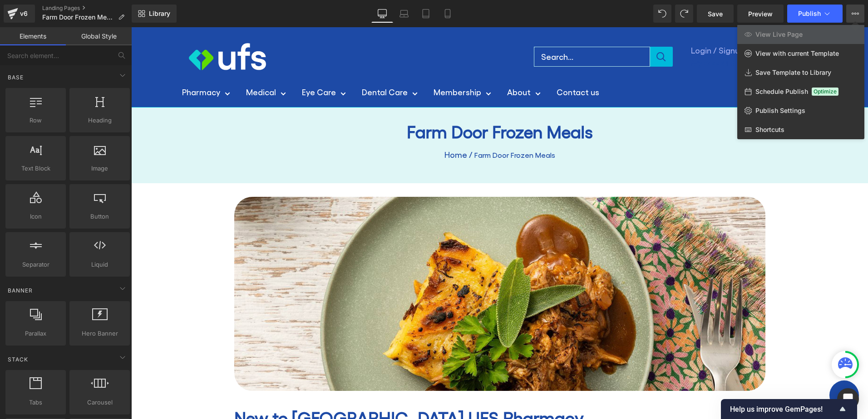 This screenshot has width=868, height=419. I want to click on a: Mobile, so click(448, 14).